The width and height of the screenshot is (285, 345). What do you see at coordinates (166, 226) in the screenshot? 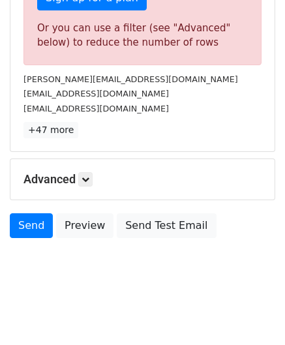
I see `a: Send Test Email` at bounding box center [166, 226].